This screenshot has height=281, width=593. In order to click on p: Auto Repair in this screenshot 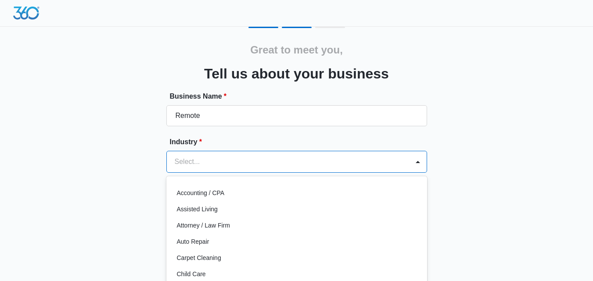, I will do `click(193, 242)`.